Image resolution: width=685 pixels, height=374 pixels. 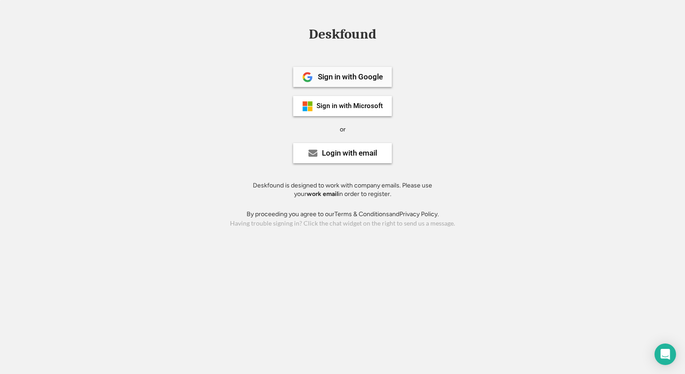 I want to click on div: By proceeding you agree to our and, so click(x=342, y=214).